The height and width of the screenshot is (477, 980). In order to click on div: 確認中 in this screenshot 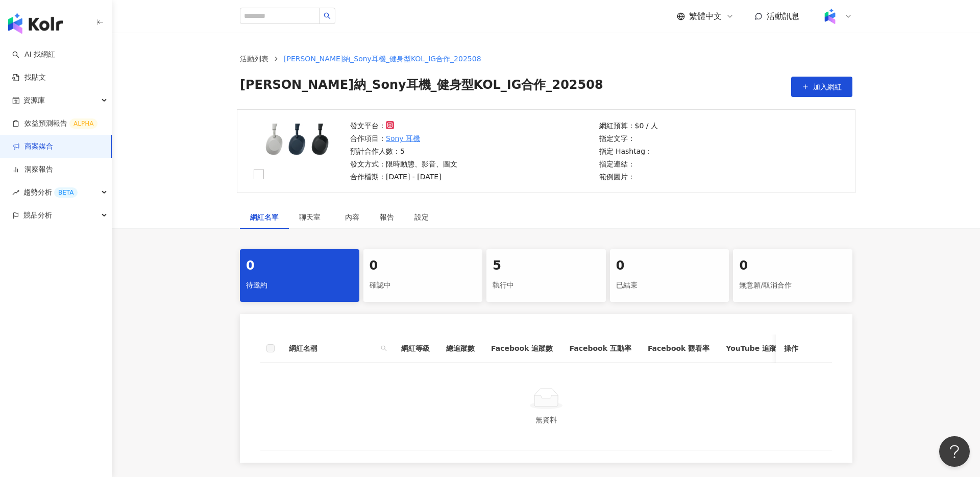, I will do `click(423, 285)`.